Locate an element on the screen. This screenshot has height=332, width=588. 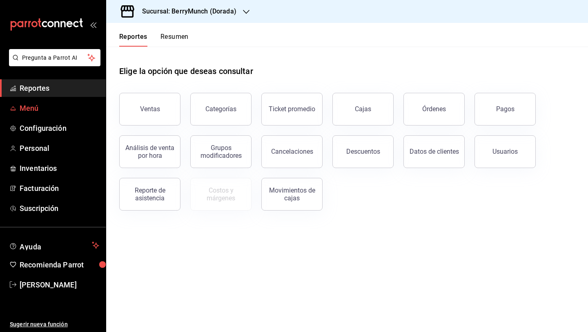
div: Cancelaciones is located at coordinates (292, 151).